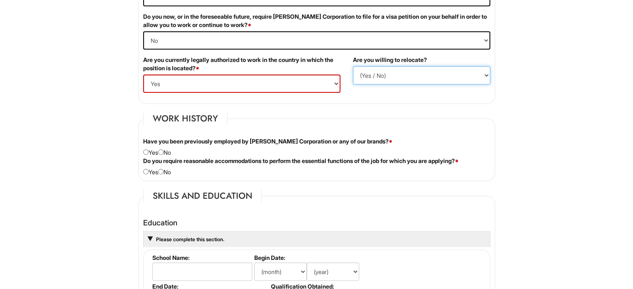 The width and height of the screenshot is (633, 289). What do you see at coordinates (185, 119) in the screenshot?
I see `legend: Work History` at bounding box center [185, 119].